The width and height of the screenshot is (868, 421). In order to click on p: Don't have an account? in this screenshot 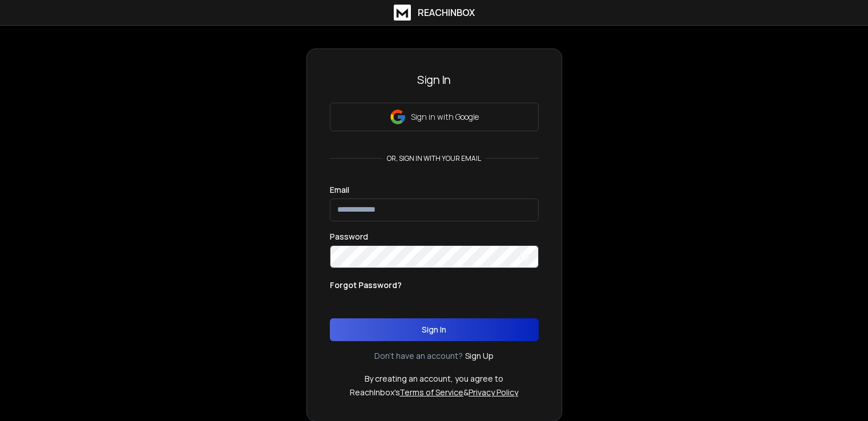, I will do `click(418, 356)`.